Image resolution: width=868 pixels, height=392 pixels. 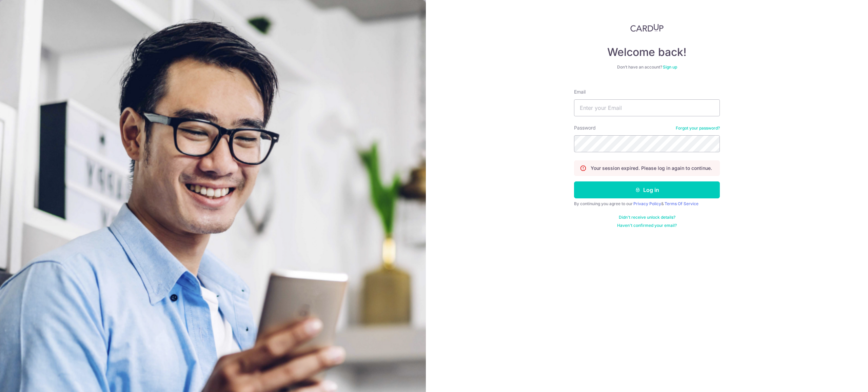 I want to click on button: Log in, so click(x=647, y=189).